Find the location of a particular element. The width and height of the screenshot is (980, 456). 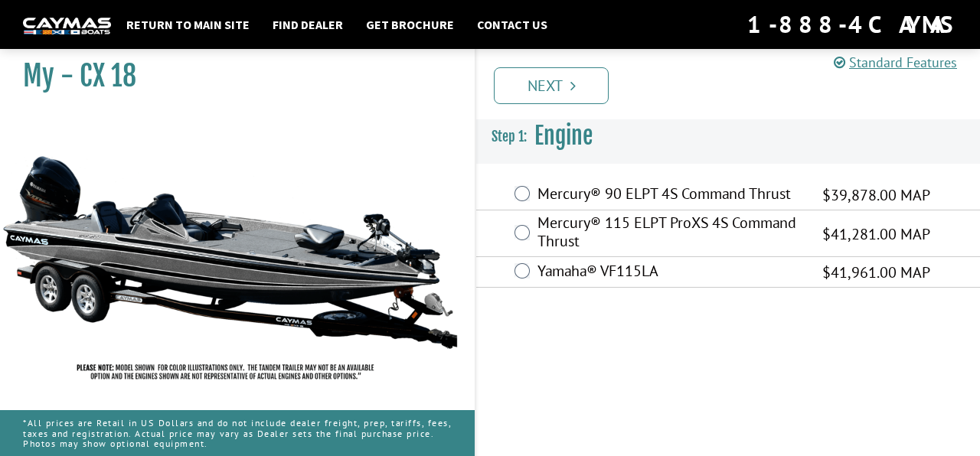

label: Mercury® 90 ELPT 4S Command Thrust is located at coordinates (670, 196).